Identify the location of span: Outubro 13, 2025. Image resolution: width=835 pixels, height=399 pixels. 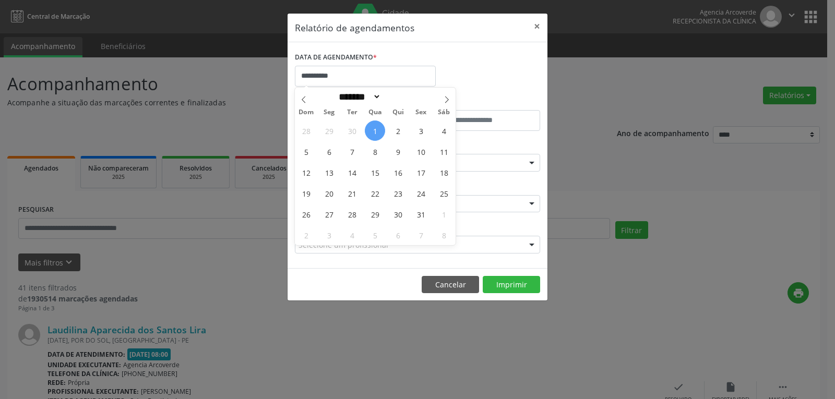
(329, 172).